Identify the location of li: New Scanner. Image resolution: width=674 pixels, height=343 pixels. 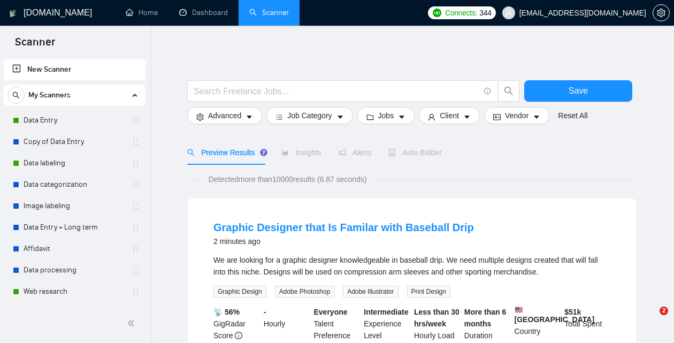
(74, 70).